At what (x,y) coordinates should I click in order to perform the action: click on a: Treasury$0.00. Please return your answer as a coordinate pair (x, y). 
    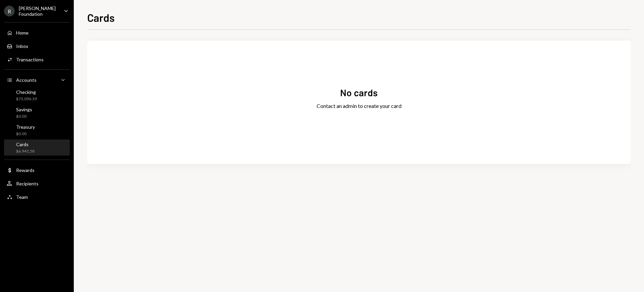
    Looking at the image, I should click on (37, 130).